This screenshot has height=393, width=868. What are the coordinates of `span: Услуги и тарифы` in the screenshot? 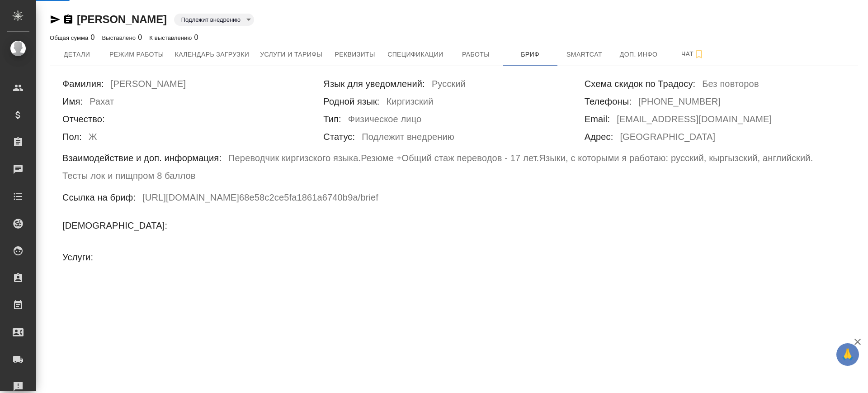 It's located at (291, 54).